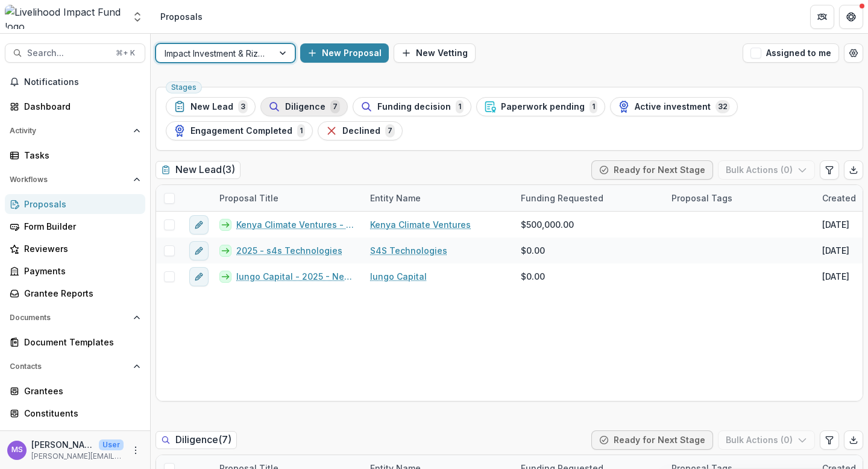  I want to click on button: Funding decision1, so click(412, 107).